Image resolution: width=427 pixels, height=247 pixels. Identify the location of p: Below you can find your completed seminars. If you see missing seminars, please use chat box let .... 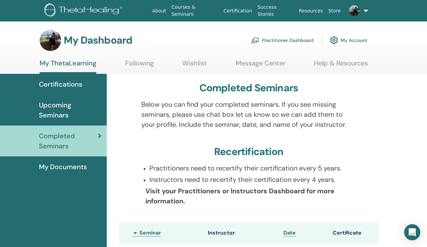
(249, 114).